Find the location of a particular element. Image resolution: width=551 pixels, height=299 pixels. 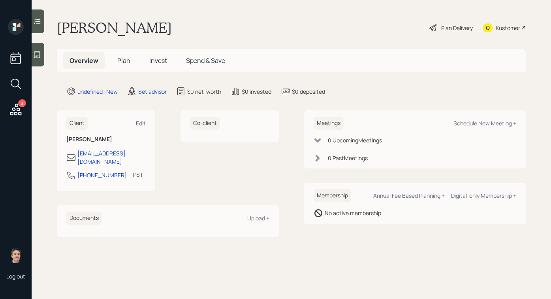

div: Schedule New Meeting + is located at coordinates (485, 123).